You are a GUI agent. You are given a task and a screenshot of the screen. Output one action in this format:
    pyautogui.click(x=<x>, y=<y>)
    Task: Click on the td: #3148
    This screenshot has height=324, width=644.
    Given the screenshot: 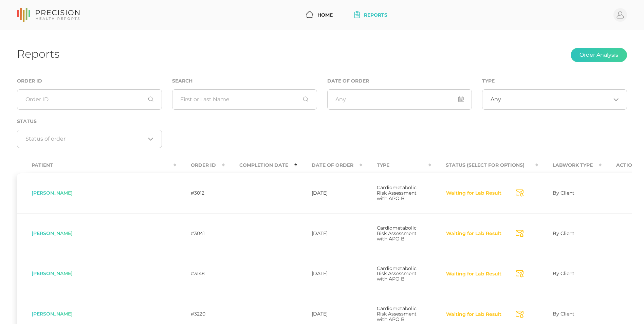 What is the action you would take?
    pyautogui.click(x=200, y=274)
    